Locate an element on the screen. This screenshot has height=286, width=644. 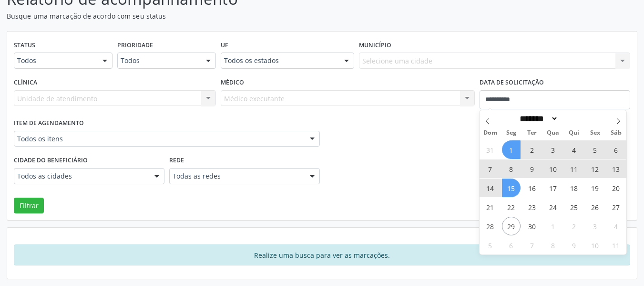
span: Setembro 30, 2025 is located at coordinates (532, 226).